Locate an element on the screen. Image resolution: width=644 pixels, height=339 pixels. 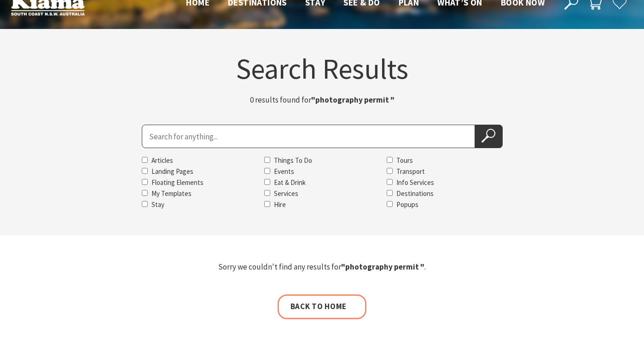
label: Destinations is located at coordinates (415, 193).